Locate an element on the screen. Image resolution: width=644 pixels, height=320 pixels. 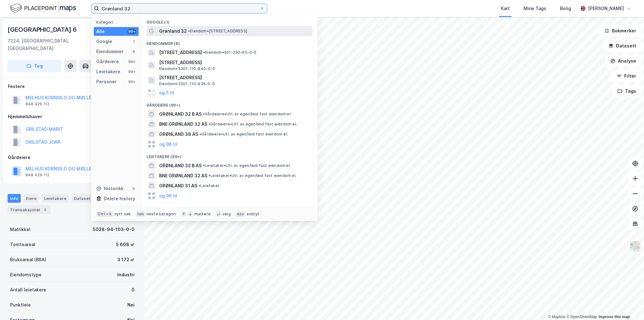
span: GRØNLAND 31 AS is located at coordinates (178, 186).